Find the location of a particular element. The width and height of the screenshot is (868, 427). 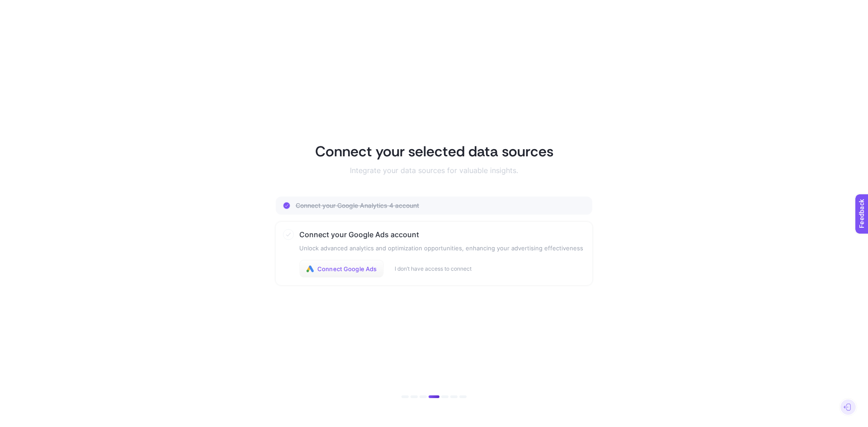

h3: Connect your Google Analytics 4 account is located at coordinates (357, 205).